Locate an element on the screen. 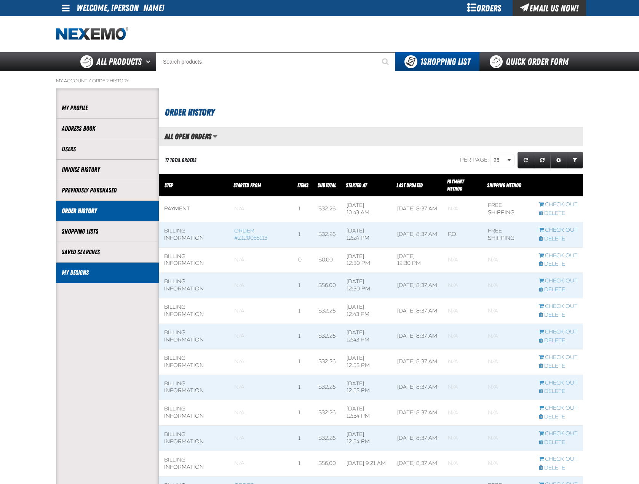 This screenshot has height=484, width=639. button: You have 1 Shopping List. Open to view details is located at coordinates (437, 62).